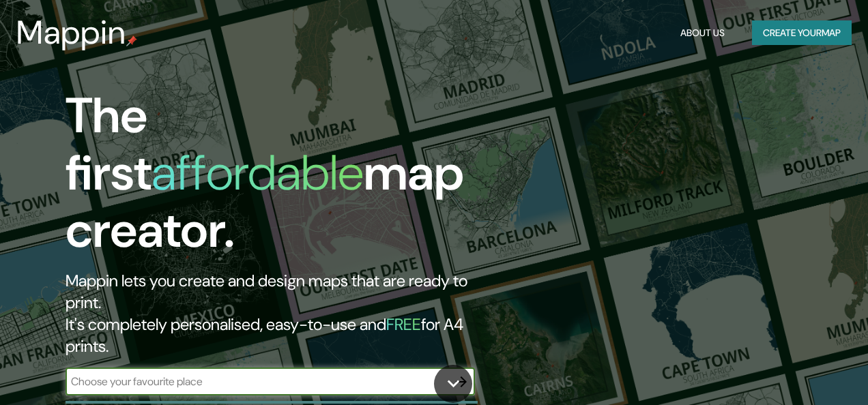 The height and width of the screenshot is (405, 868). What do you see at coordinates (403, 324) in the screenshot?
I see `h5: FREE` at bounding box center [403, 324].